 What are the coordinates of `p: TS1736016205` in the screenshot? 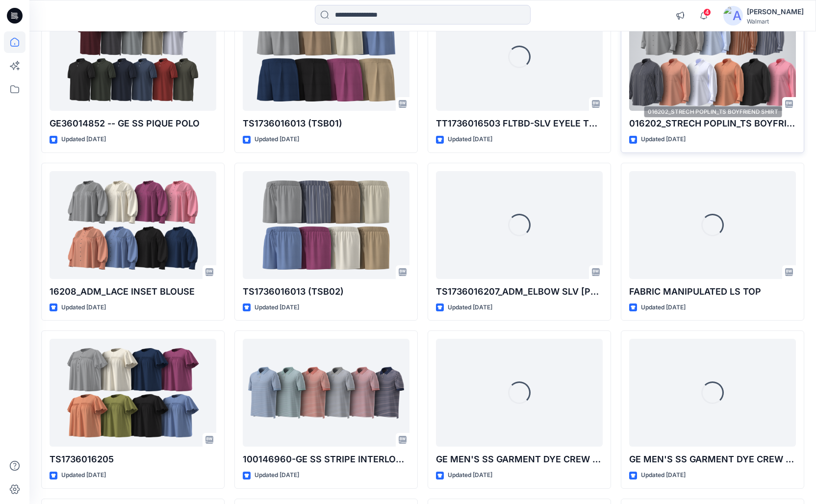 It's located at (133, 459).